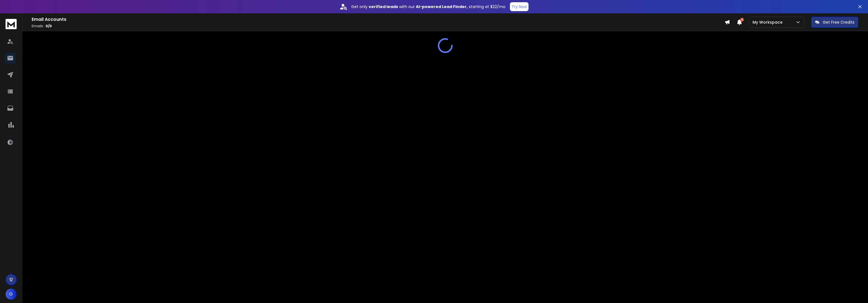 Image resolution: width=868 pixels, height=303 pixels. I want to click on span: 4, so click(742, 19).